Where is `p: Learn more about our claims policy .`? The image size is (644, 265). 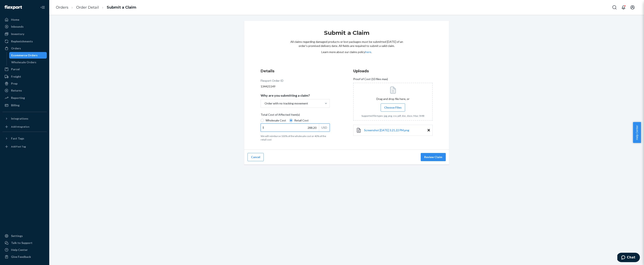 p: Learn more about our claims policy . is located at coordinates (347, 52).